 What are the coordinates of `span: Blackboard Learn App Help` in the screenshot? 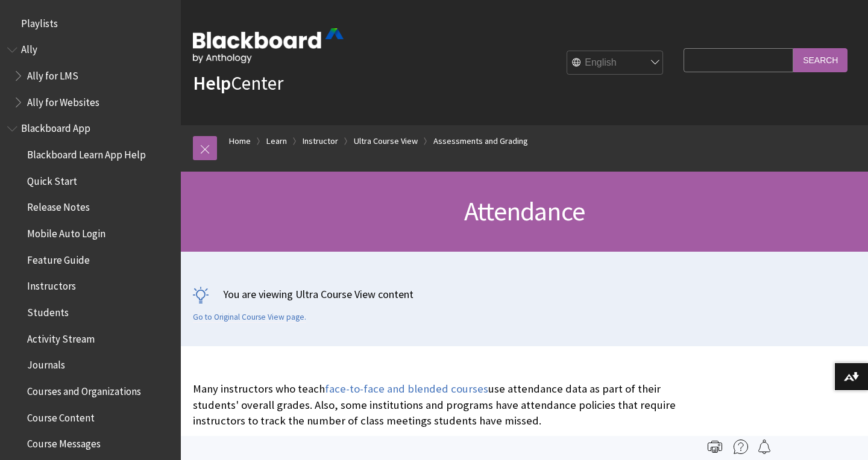 It's located at (86, 153).